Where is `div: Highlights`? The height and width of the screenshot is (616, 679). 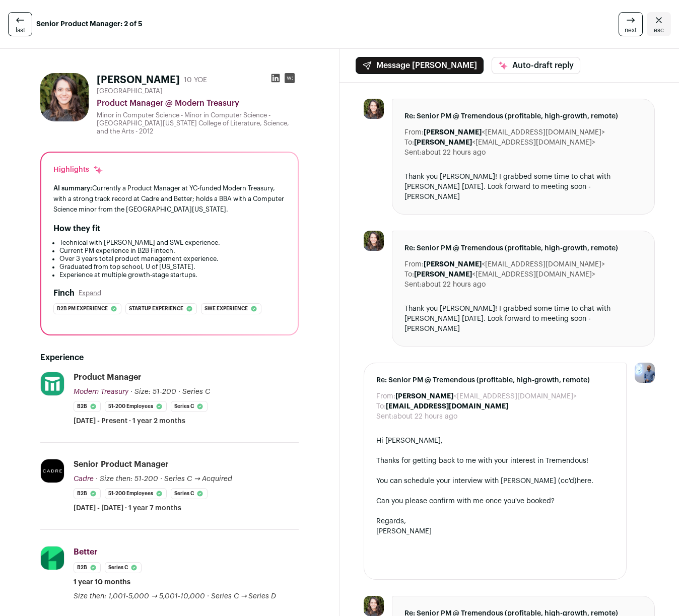 div: Highlights is located at coordinates (78, 170).